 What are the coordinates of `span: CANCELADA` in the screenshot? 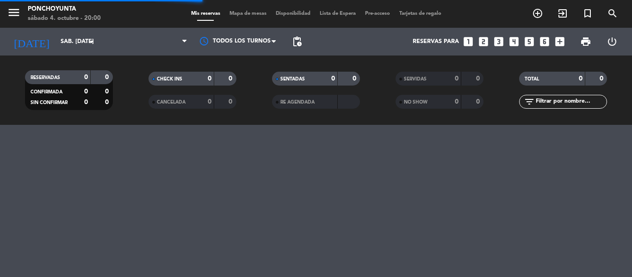 It's located at (171, 102).